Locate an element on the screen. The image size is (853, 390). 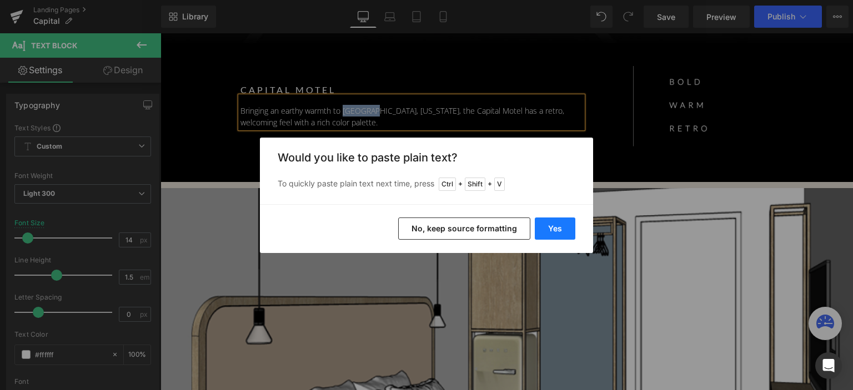
button: Yes is located at coordinates (555, 229).